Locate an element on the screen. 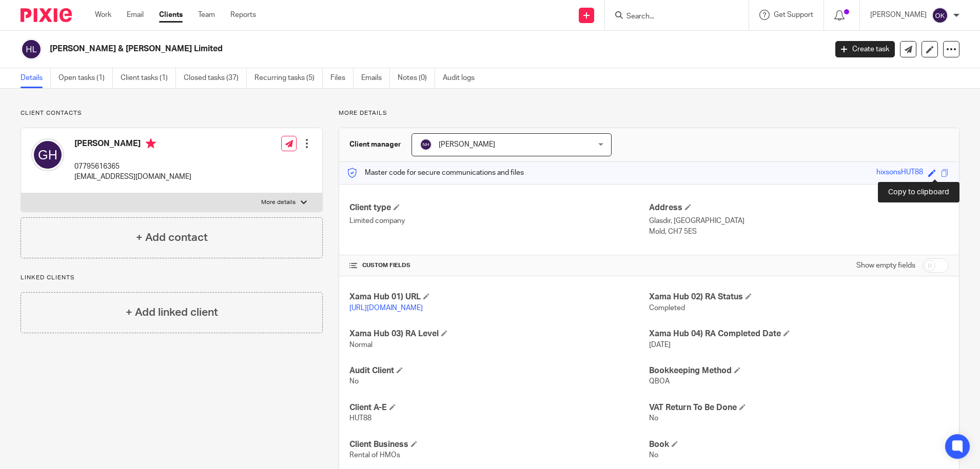 The width and height of the screenshot is (980, 469). h4: VAT Return To Be Done is located at coordinates (799, 408).